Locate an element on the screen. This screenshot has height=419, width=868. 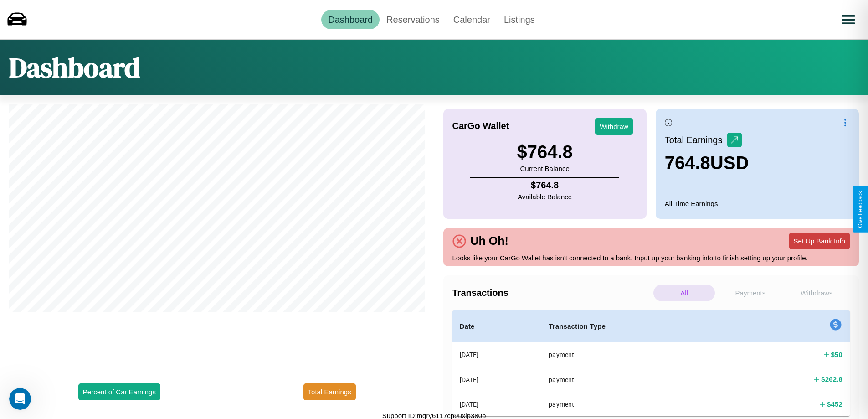
p: Payments is located at coordinates (750, 292).